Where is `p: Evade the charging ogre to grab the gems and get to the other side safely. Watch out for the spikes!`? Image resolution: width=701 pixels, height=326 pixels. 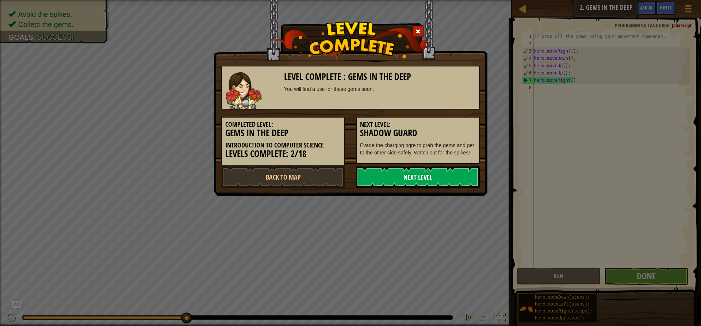 p: Evade the charging ogre to grab the gems and get to the other side safely. Watch out for the spikes! is located at coordinates (418, 149).